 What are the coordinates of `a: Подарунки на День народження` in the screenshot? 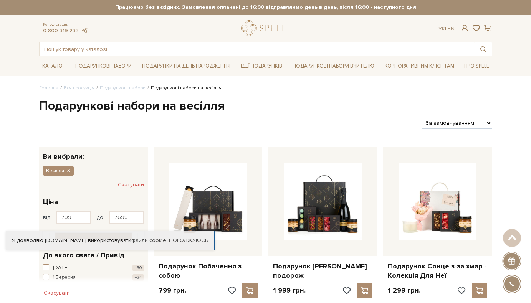 It's located at (186, 66).